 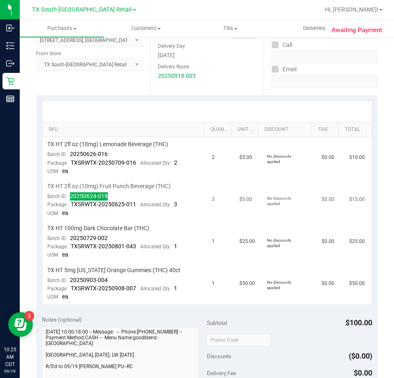 What do you see at coordinates (222, 373) in the screenshot?
I see `span: Delivery Fee` at bounding box center [222, 373].